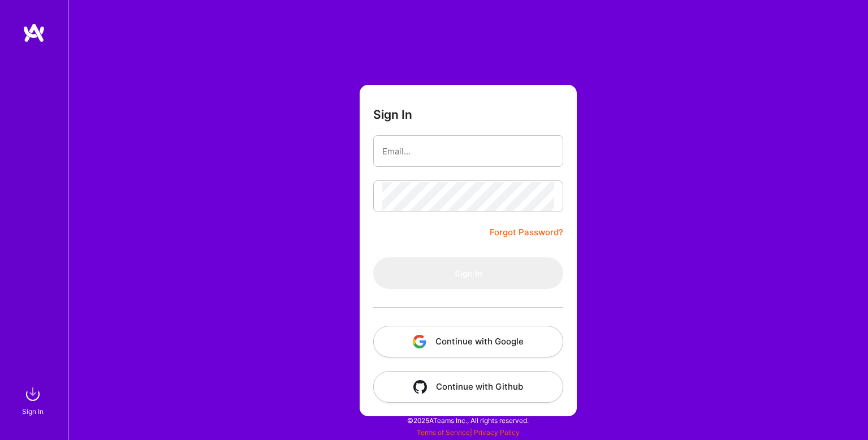  Describe the element at coordinates (468, 273) in the screenshot. I see `button: Sign In` at that location.